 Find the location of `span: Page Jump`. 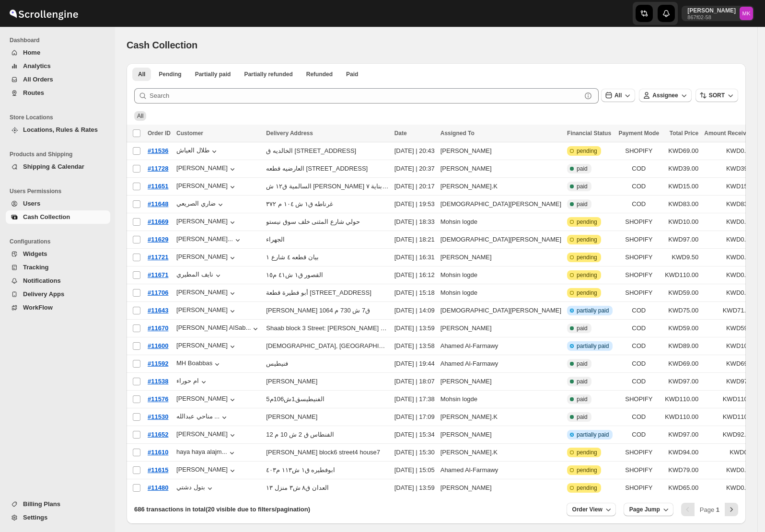

span: Page Jump is located at coordinates (645, 509).